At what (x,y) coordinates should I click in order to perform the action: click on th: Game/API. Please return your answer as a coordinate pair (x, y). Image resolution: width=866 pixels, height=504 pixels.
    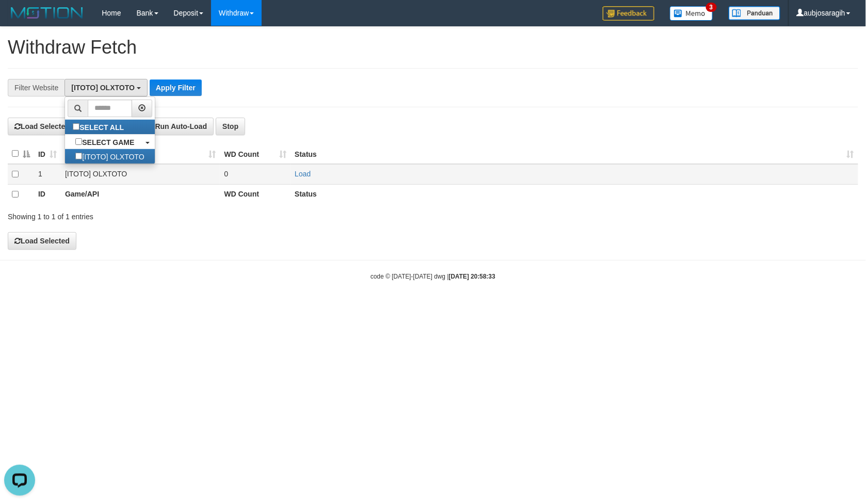
    Looking at the image, I should click on (140, 194).